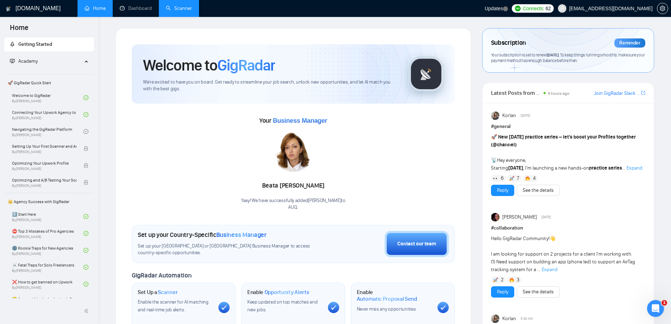 This screenshot has width=671, height=324. I want to click on span: 3, so click(518, 280).